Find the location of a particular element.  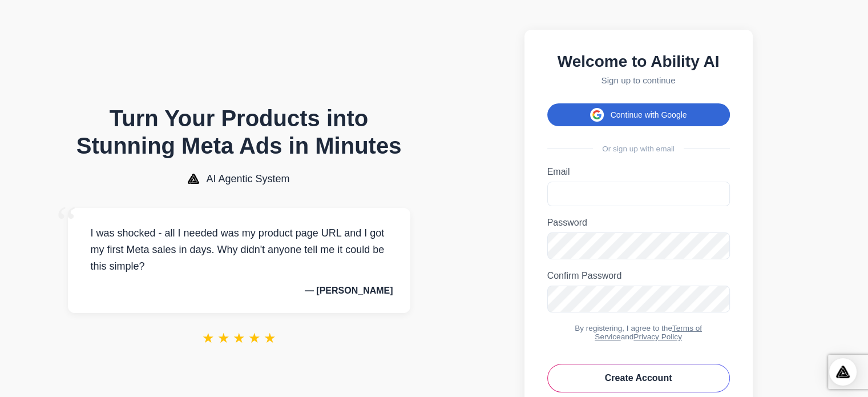

h2: Welcome to Ability AI is located at coordinates (638, 62).